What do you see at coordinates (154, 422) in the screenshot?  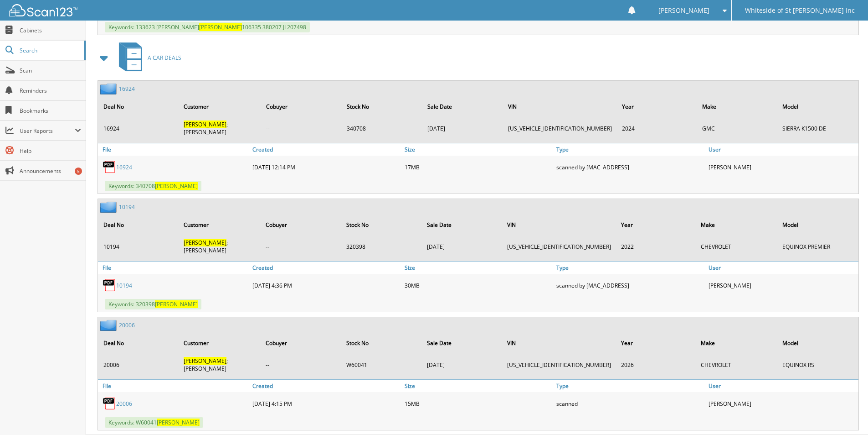 I see `span: Keywords: W60041` at bounding box center [154, 422].